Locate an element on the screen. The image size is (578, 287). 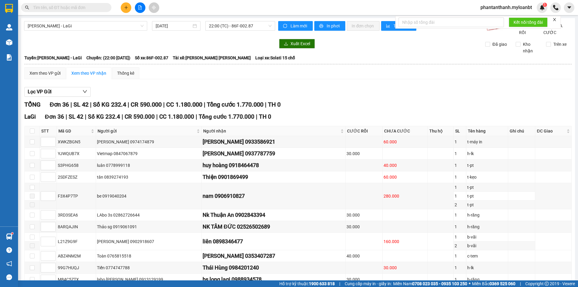
span: Tổng cước 1.770.000 is located at coordinates (235, 104).